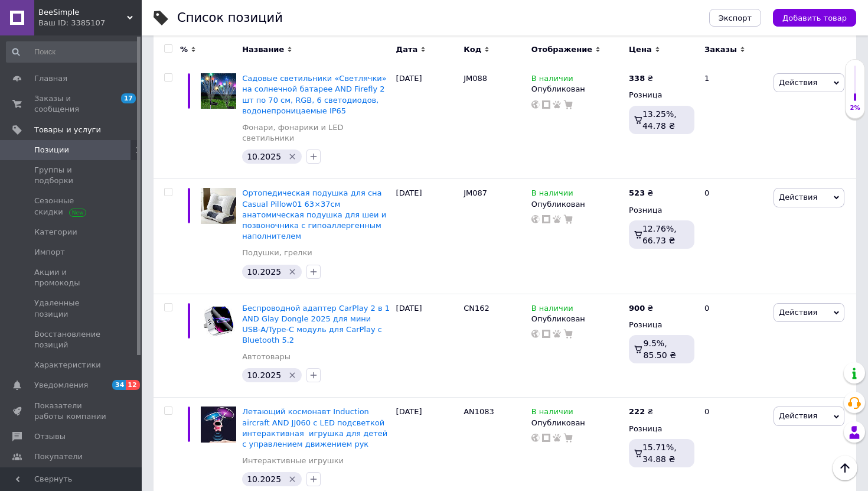 This screenshot has width=868, height=491. I want to click on span: Уведомления, so click(61, 385).